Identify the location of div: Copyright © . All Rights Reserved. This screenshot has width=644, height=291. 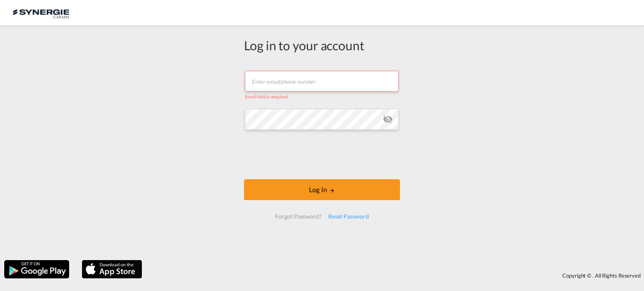
(394, 275).